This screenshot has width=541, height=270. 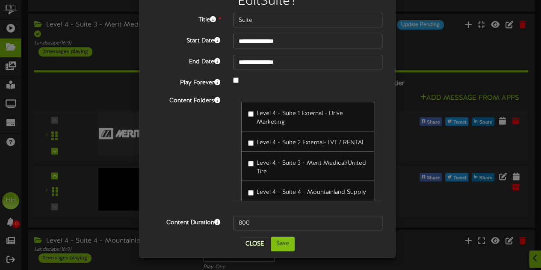 What do you see at coordinates (186, 60) in the screenshot?
I see `label: End Date` at bounding box center [186, 60].